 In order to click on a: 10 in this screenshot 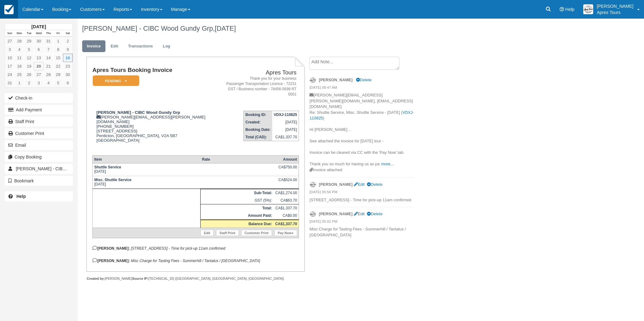, I will do `click(10, 58)`.